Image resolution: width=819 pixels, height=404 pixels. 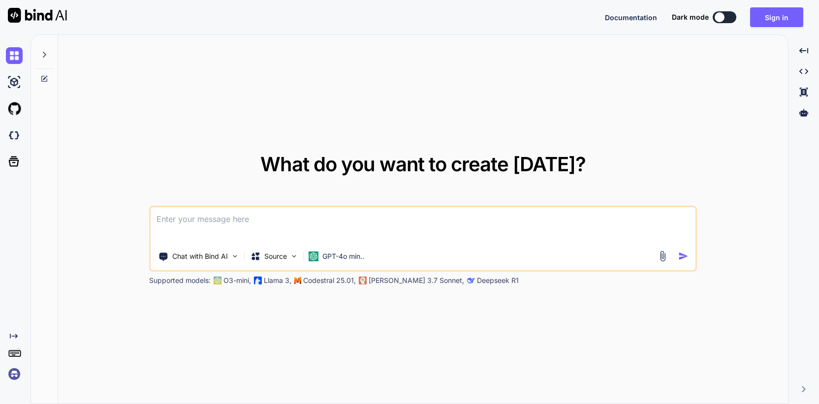 I want to click on img: ai-studio, so click(x=14, y=82).